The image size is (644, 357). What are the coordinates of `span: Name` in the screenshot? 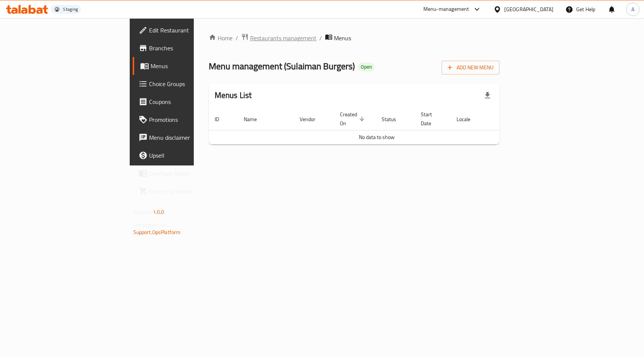 It's located at (255, 119).